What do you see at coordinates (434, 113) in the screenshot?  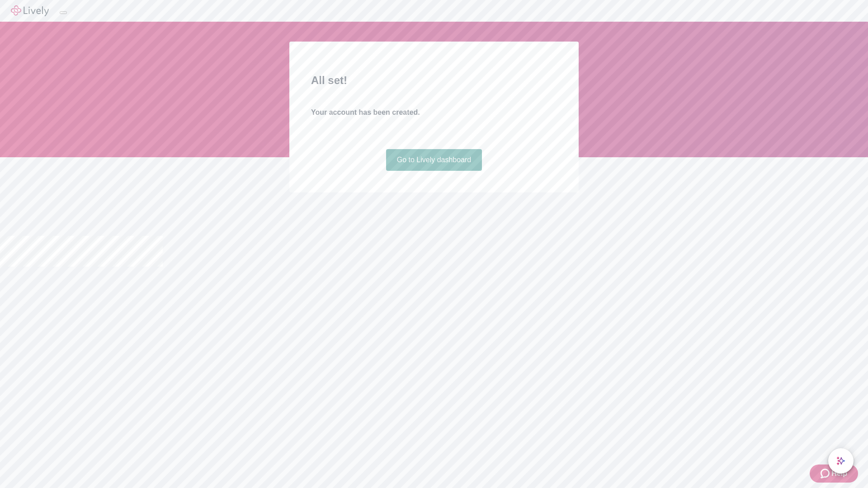 I see `h4: Your account has been created.` at bounding box center [434, 113].